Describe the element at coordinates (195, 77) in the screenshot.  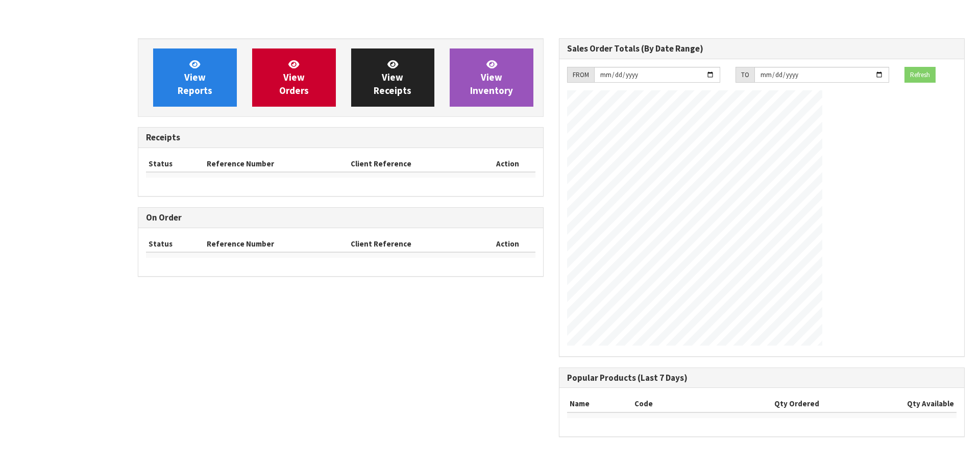
I see `span: View Reports` at that location.